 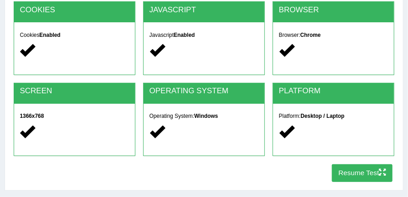 I want to click on strong: Chrome, so click(x=310, y=35).